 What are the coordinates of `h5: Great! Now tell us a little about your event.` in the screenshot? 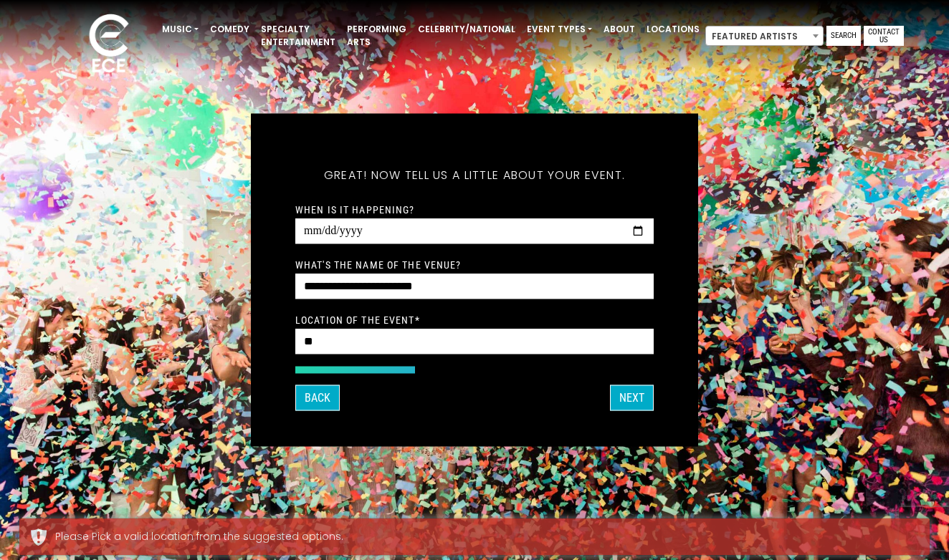 It's located at (475, 175).